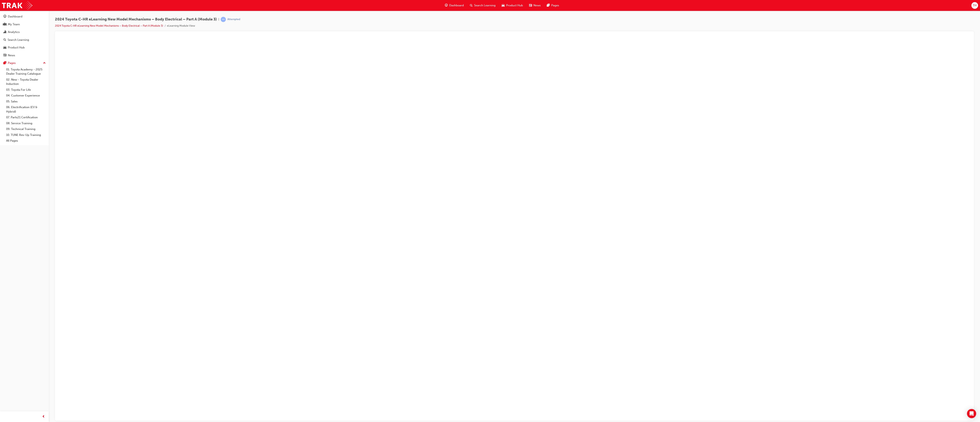  What do you see at coordinates (456, 5) in the screenshot?
I see `span: Dashboard` at bounding box center [456, 5].